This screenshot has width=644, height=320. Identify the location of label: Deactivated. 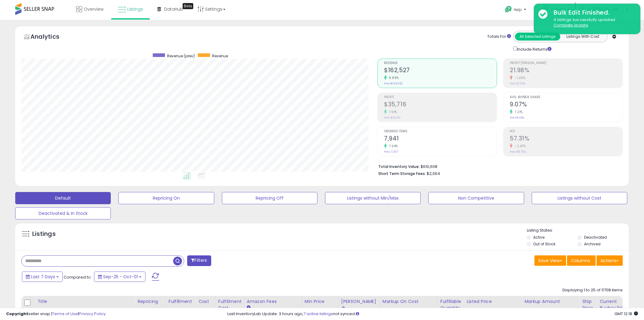
(595, 237).